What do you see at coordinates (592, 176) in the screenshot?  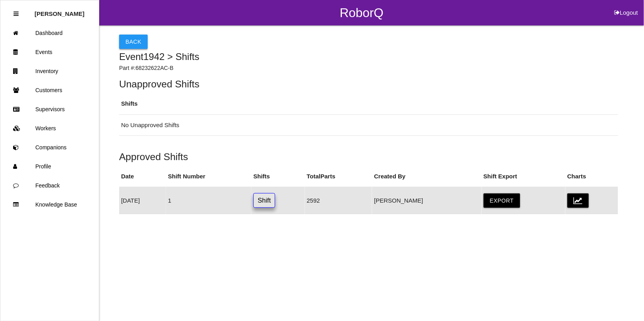 I see `th: Charts` at bounding box center [592, 176].